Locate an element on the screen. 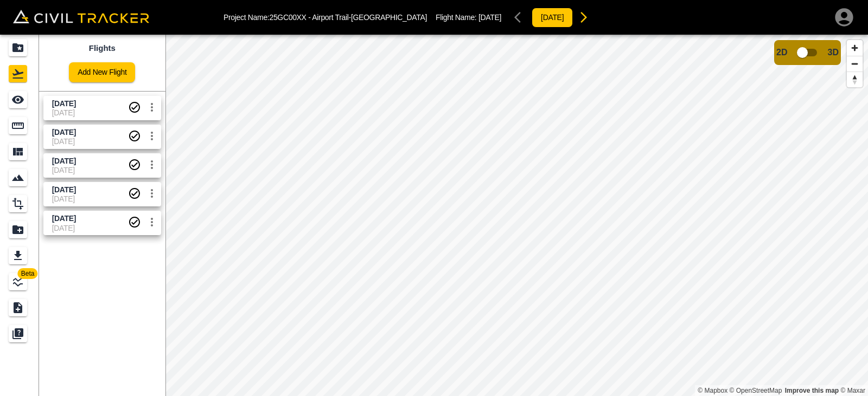 The width and height of the screenshot is (868, 396). p: Flight Name: is located at coordinates (468, 18).